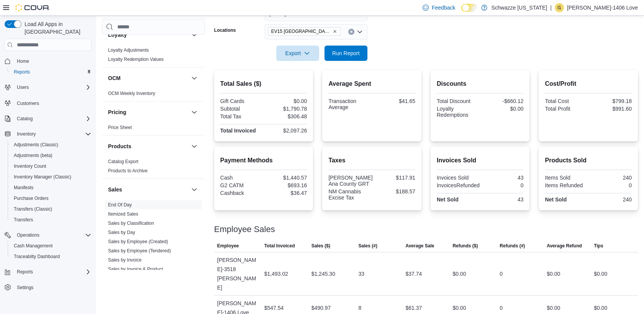  What do you see at coordinates (24, 187) in the screenshot?
I see `span: Manifests` at bounding box center [24, 187].